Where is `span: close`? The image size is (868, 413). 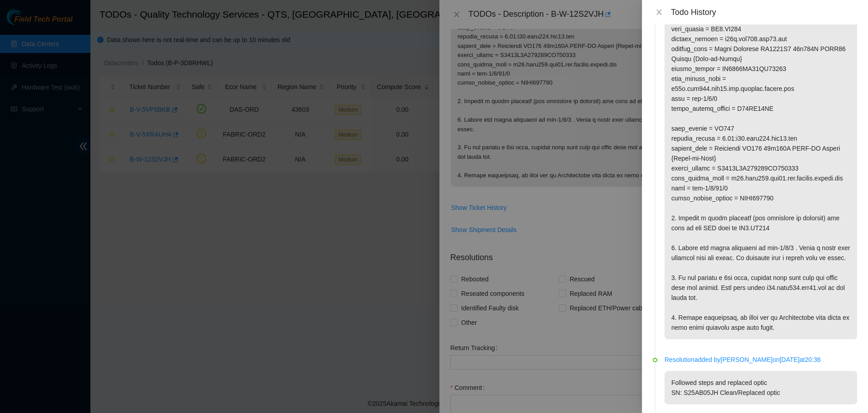
span: close is located at coordinates (660, 12).